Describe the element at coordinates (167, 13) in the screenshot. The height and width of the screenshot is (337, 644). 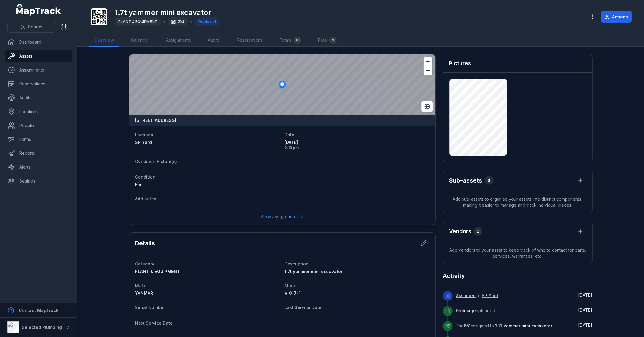
I see `h1: 1.7t yammer mini excavator` at that location.